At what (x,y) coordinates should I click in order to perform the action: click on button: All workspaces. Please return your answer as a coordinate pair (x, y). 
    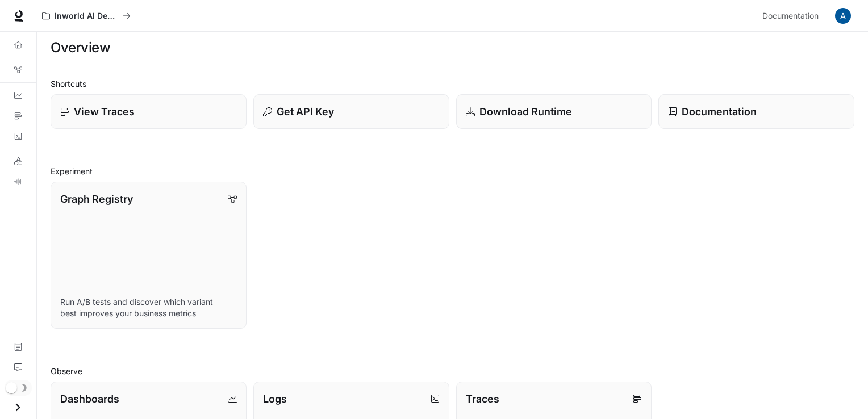
    Looking at the image, I should click on (86, 16).